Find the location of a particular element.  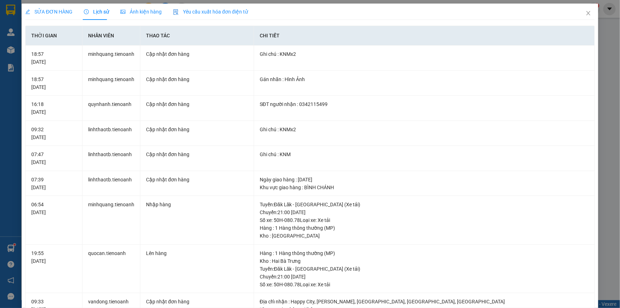

span: close is located at coordinates (588, 13).